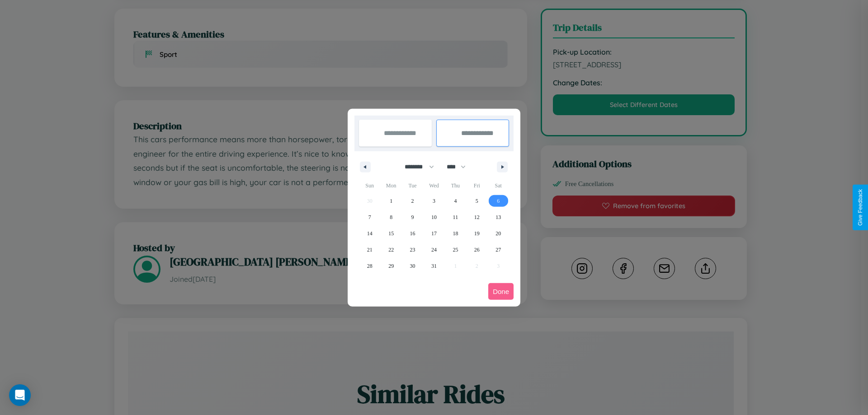 This screenshot has width=868, height=415. Describe the element at coordinates (477, 201) in the screenshot. I see `button: 5` at that location.